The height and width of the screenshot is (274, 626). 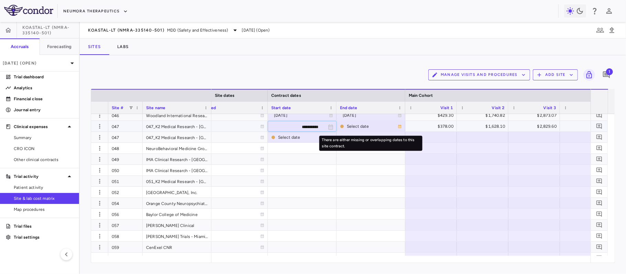 What do you see at coordinates (59, 47) in the screenshot?
I see `h6: Forecasting` at bounding box center [59, 47].